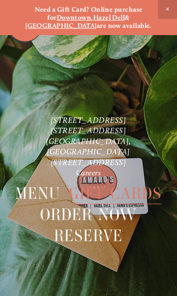 Image resolution: width=177 pixels, height=296 pixels. What do you see at coordinates (124, 26) in the screenshot?
I see `strong: are now available.` at bounding box center [124, 26].